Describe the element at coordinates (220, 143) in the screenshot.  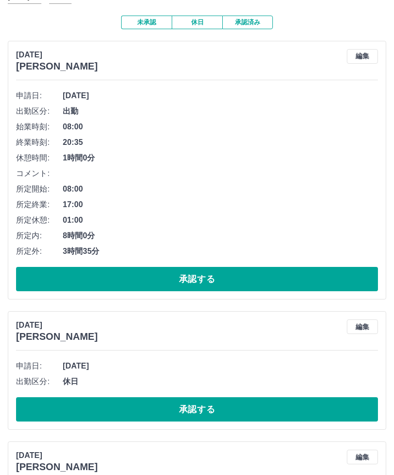
I see `span: 20:35` at that location.